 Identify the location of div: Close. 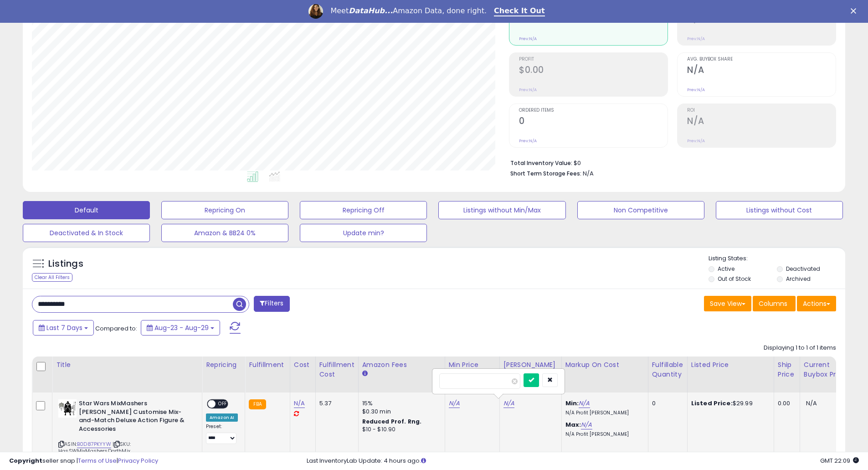
(856, 11).